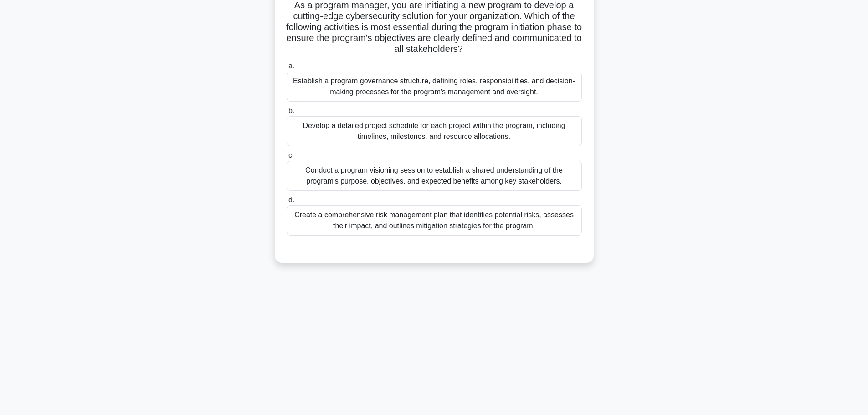 Image resolution: width=868 pixels, height=415 pixels. What do you see at coordinates (291, 155) in the screenshot?
I see `span: c.` at bounding box center [291, 155].